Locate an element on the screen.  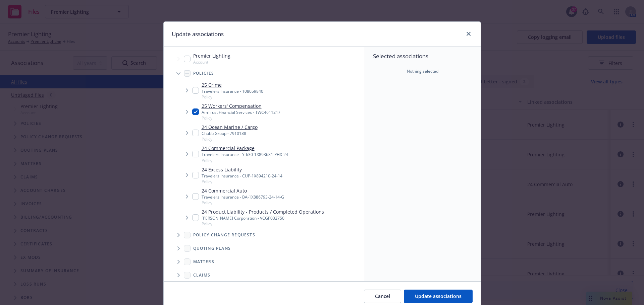
div: AmTrust Financial Services - TWC4611217 is located at coordinates (241, 112).